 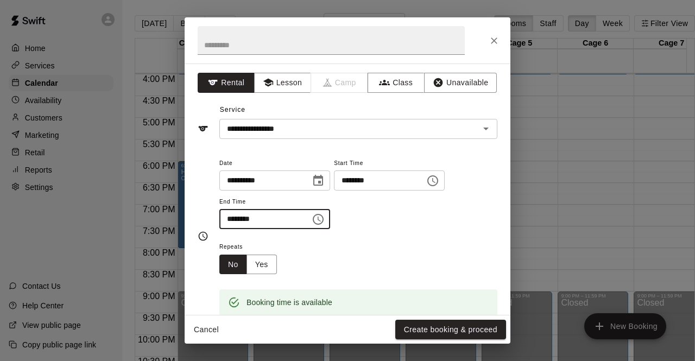 I want to click on button: Choose time, selected time is 5:00 PM, so click(x=433, y=181).